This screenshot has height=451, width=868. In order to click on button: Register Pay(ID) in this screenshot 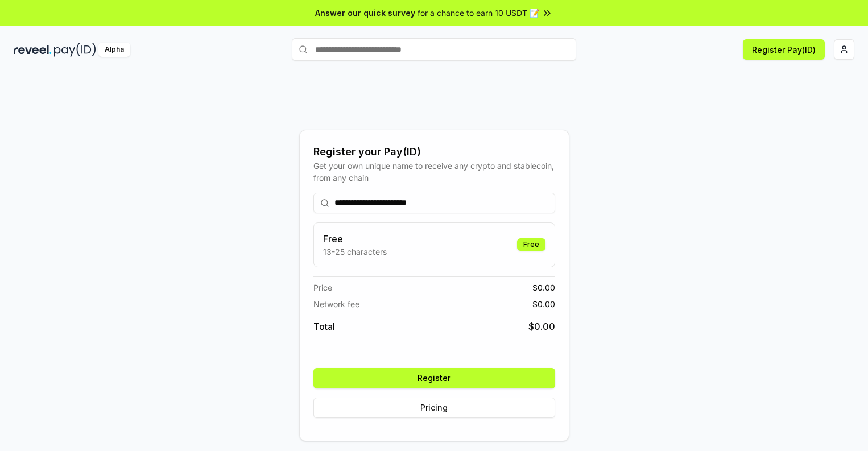, I will do `click(784, 49)`.